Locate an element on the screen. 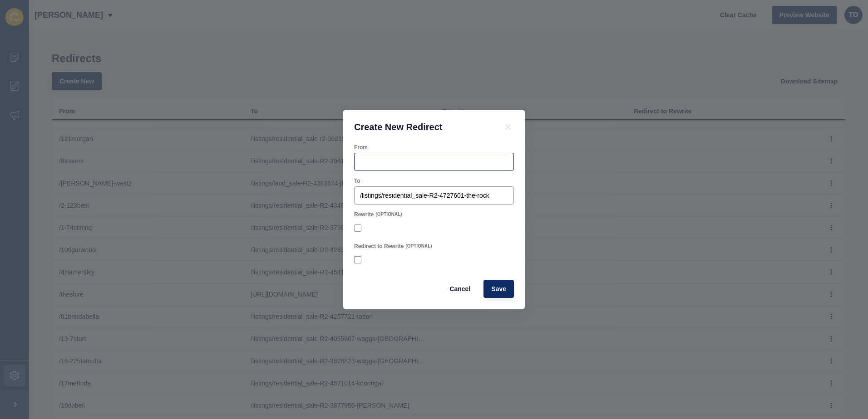  span: Save is located at coordinates (499, 289).